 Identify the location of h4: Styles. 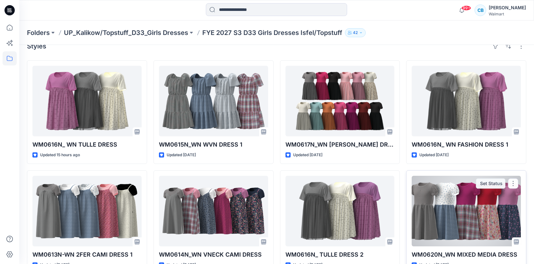
(37, 46).